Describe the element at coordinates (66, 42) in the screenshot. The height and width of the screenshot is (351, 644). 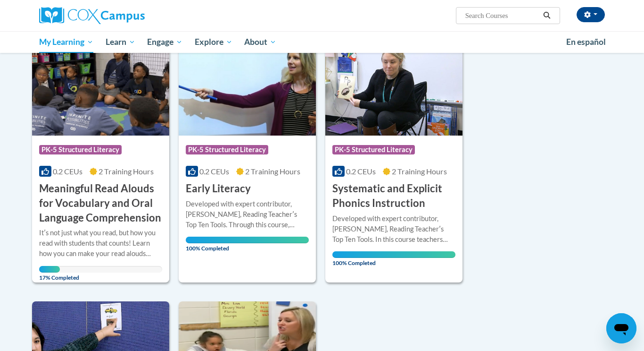
I see `a: My Learning` at that location.